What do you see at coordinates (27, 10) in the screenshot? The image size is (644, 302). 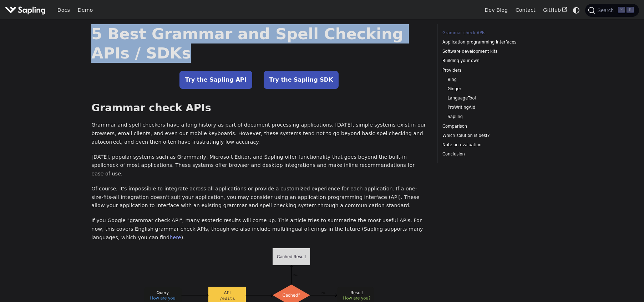 I see `a: Sapling.ai` at bounding box center [27, 10].